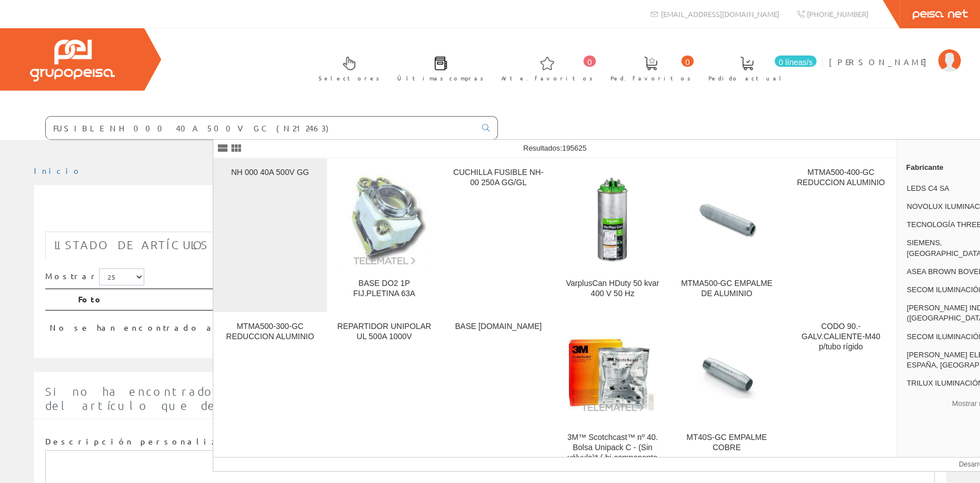 This screenshot has width=980, height=483. What do you see at coordinates (796, 62) in the screenshot?
I see `font: 0 líneas/s` at bounding box center [796, 62].